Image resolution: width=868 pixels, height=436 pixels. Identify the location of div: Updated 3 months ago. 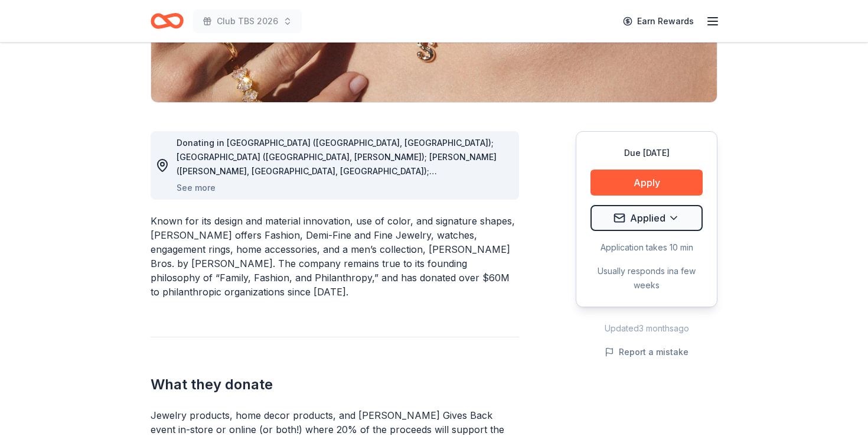
(647, 329).